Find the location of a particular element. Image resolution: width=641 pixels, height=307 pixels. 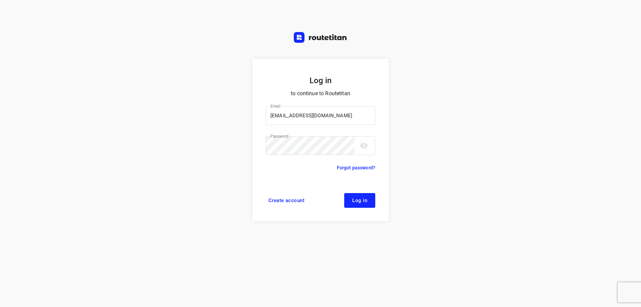

button: Log in is located at coordinates (359, 200).